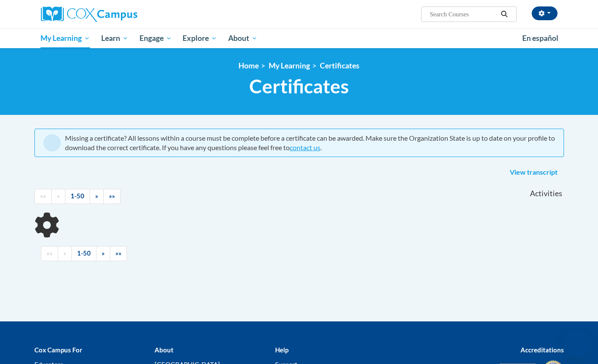 This screenshot has height=364, width=598. What do you see at coordinates (155, 38) in the screenshot?
I see `span: Engage` at bounding box center [155, 38].